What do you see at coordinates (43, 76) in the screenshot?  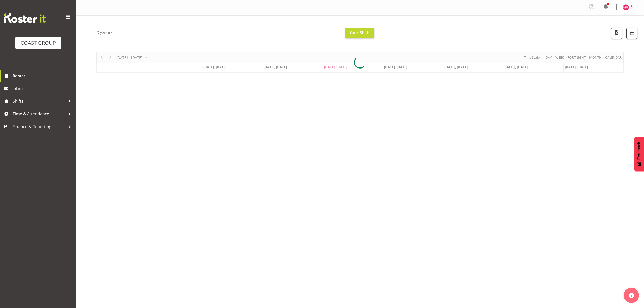 I see `span: Roster` at bounding box center [43, 76].